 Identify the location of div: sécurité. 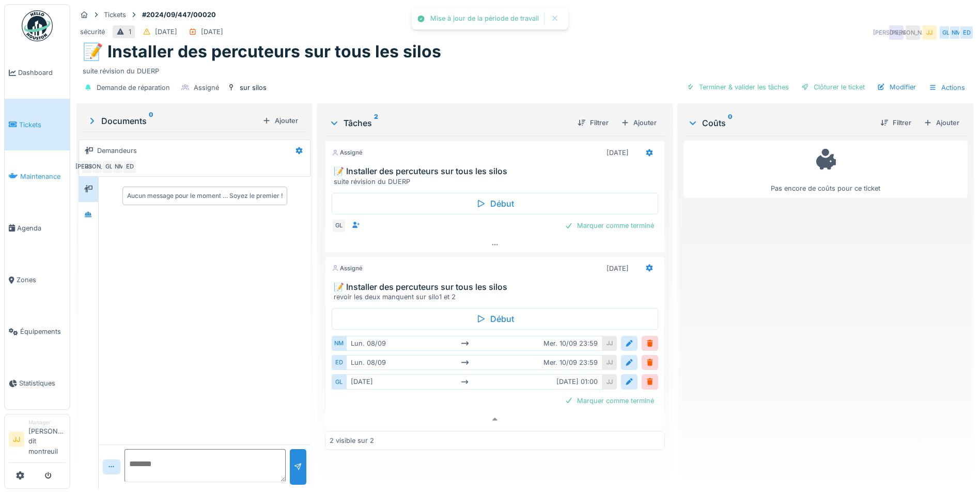
(93, 31).